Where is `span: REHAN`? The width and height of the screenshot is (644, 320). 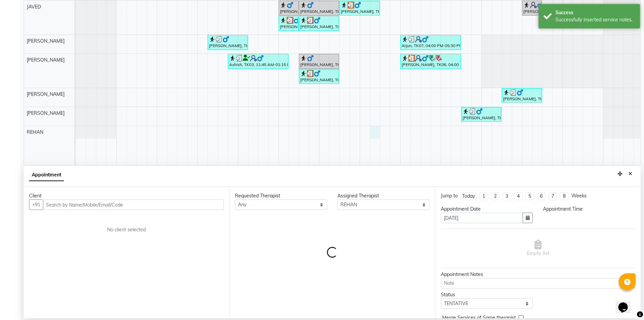
span: REHAN is located at coordinates (35, 132).